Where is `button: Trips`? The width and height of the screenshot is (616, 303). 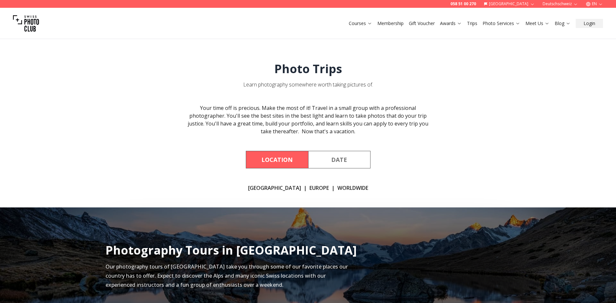 button: Trips is located at coordinates (472, 23).